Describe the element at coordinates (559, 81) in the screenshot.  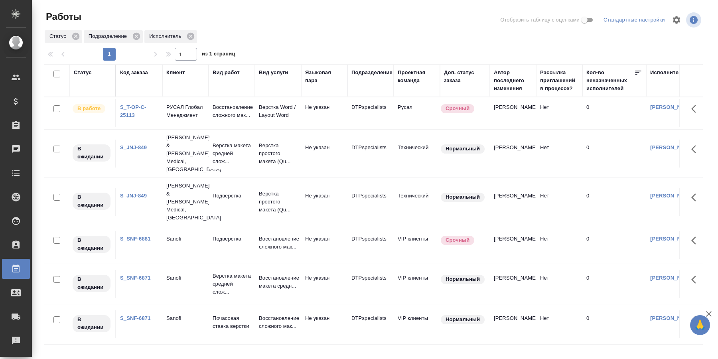
I see `div: Рассылка приглашений в процессе?` at that location.